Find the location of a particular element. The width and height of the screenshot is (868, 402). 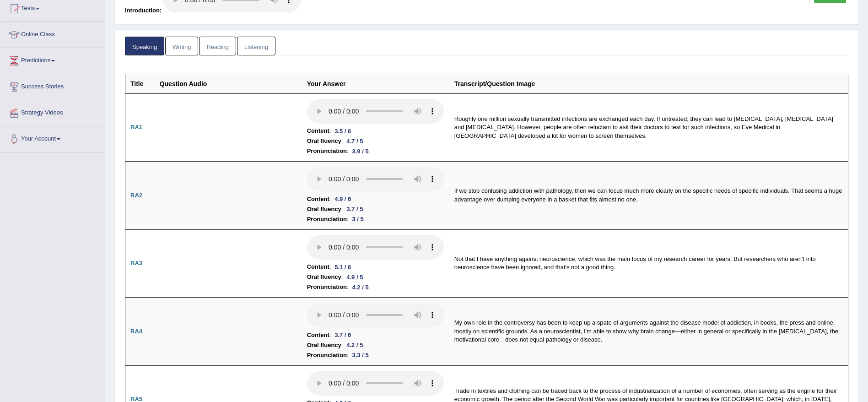

b: RA3 is located at coordinates (136, 263).